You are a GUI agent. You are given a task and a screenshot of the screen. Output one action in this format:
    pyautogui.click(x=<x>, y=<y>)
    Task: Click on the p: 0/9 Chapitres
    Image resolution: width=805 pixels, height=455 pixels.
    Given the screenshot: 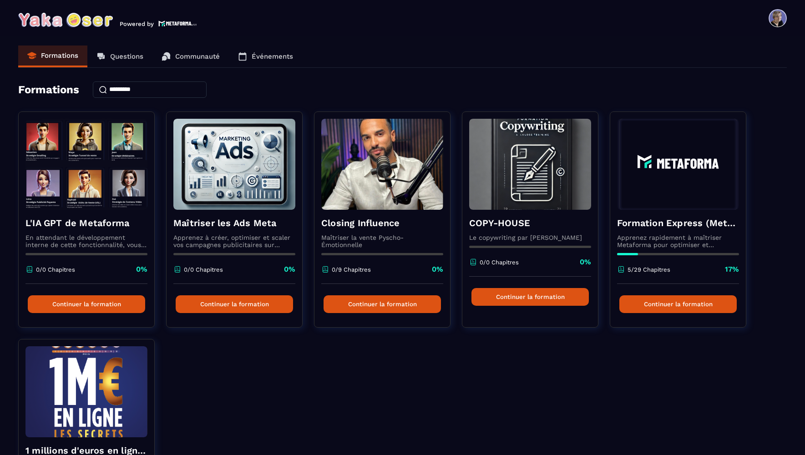 What is the action you would take?
    pyautogui.click(x=351, y=269)
    